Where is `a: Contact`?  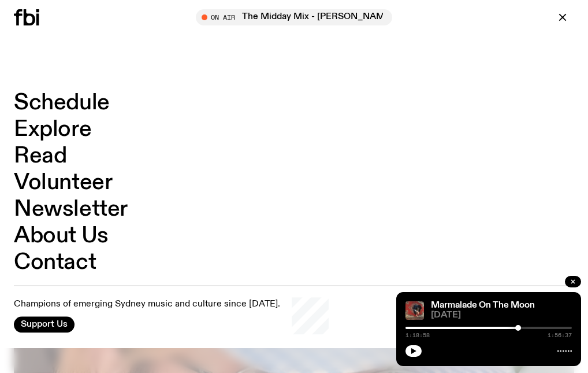
a: Contact is located at coordinates (55, 263).